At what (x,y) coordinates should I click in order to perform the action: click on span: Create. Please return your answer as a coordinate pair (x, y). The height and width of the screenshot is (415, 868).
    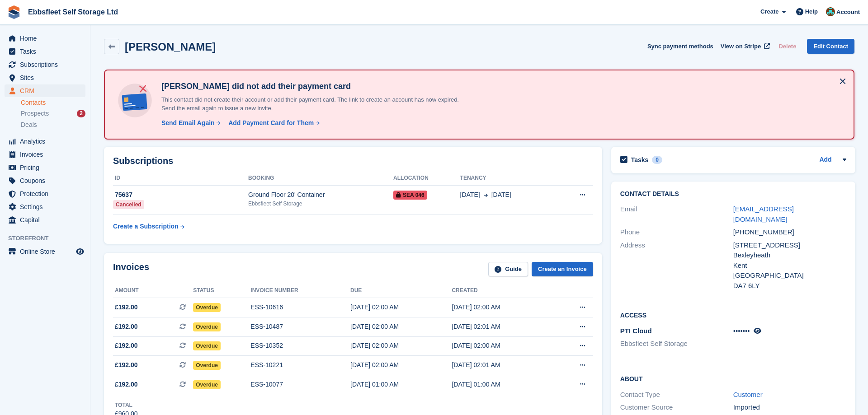
    Looking at the image, I should click on (769, 12).